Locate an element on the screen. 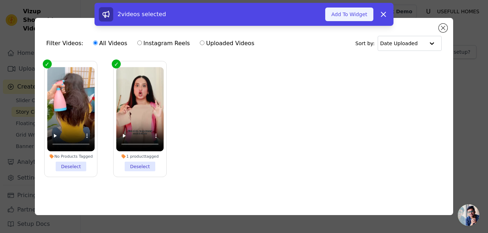 The image size is (488, 233). div: Sort by: is located at coordinates (398, 43).